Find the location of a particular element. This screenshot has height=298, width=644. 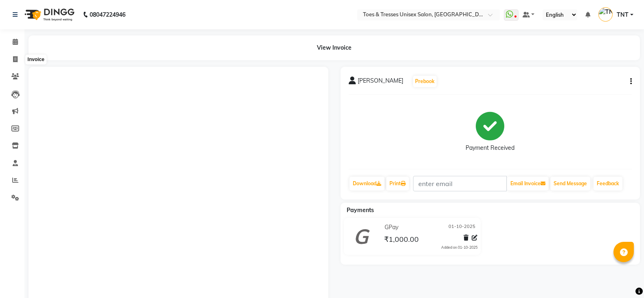

button: Prebook is located at coordinates (425, 81).